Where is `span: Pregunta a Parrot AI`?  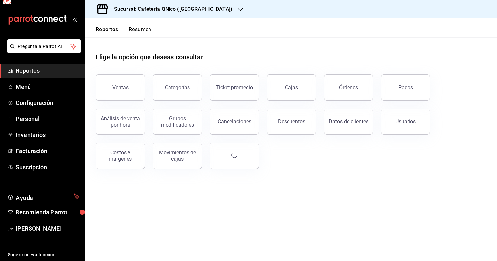
span: Pregunta a Parrot AI is located at coordinates (44, 46).